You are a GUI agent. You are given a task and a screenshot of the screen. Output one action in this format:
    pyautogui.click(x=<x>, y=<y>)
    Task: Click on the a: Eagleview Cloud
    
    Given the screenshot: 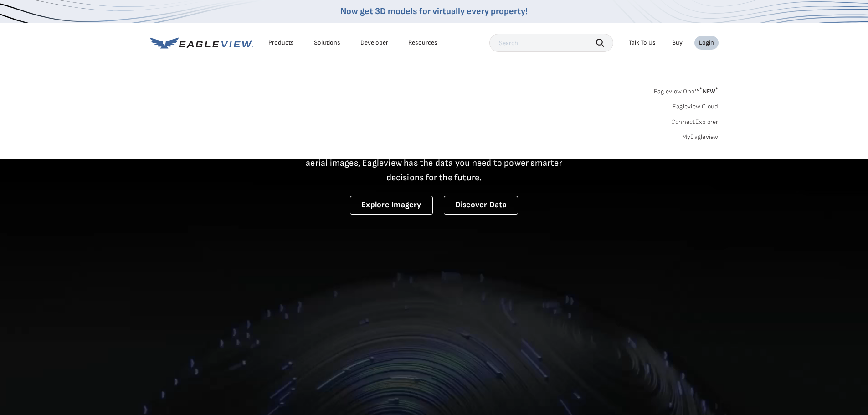 What is the action you would take?
    pyautogui.click(x=695, y=107)
    